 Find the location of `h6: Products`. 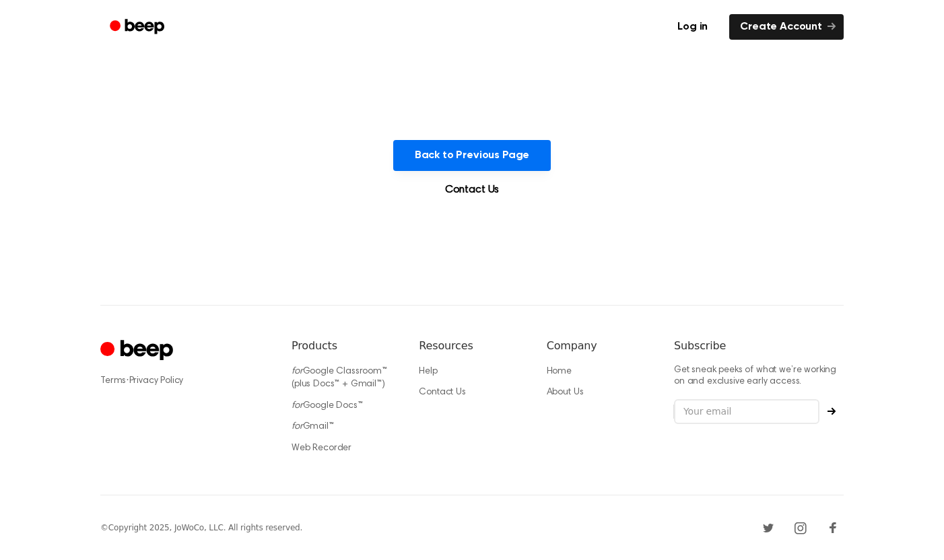

h6: Products is located at coordinates (344, 346).